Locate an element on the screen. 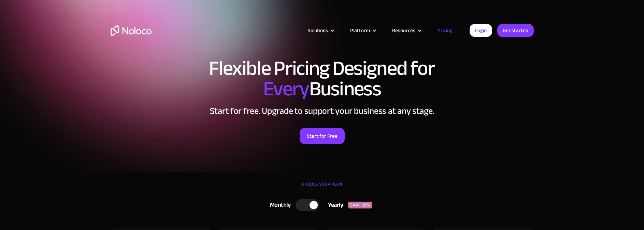  a: Pricing is located at coordinates (445, 30).